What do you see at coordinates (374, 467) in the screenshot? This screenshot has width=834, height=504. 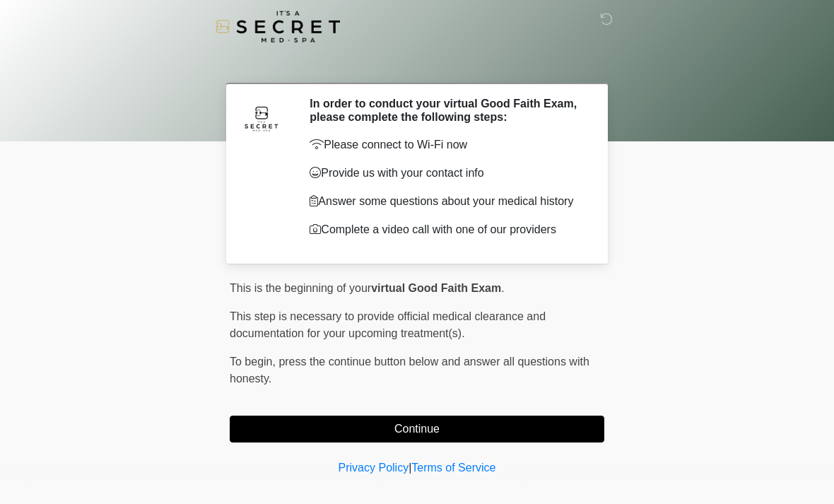 I see `a: Privacy Policy` at bounding box center [374, 467].